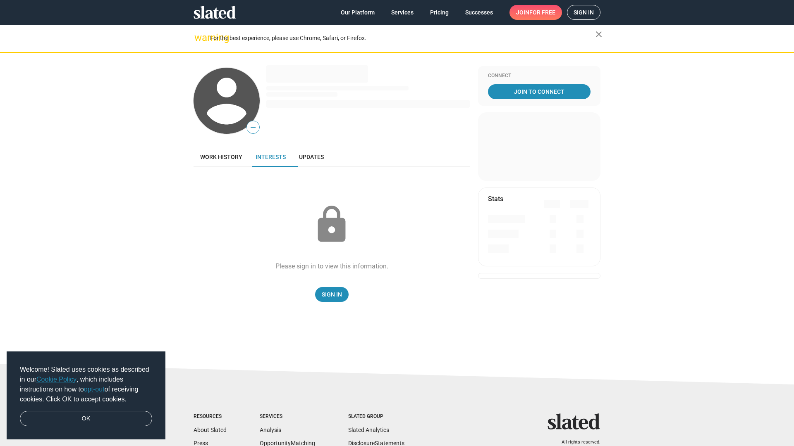  What do you see at coordinates (221, 157) in the screenshot?
I see `a: Work history` at bounding box center [221, 157].